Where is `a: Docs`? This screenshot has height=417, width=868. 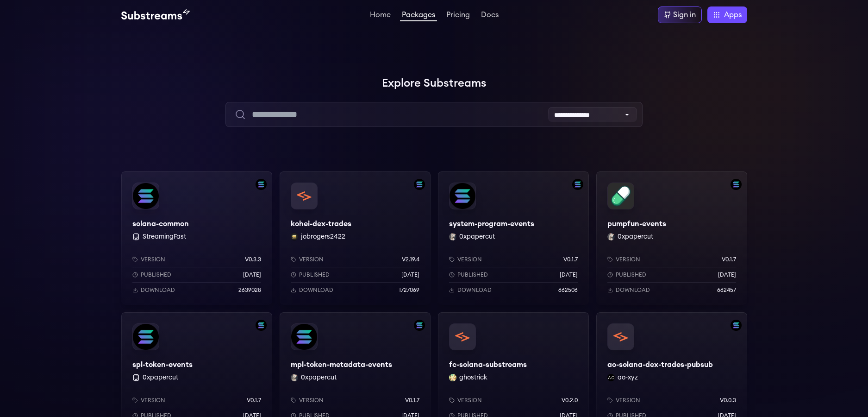
a: Docs is located at coordinates (489, 16).